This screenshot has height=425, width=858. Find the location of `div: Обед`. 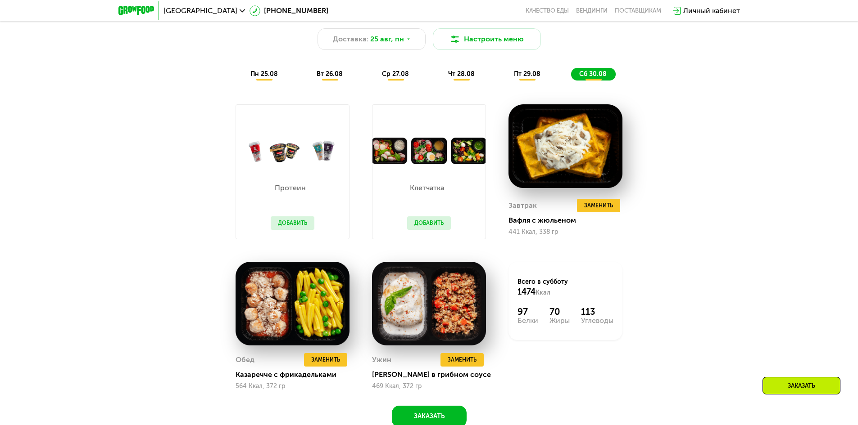

div: Обед is located at coordinates (245, 360).